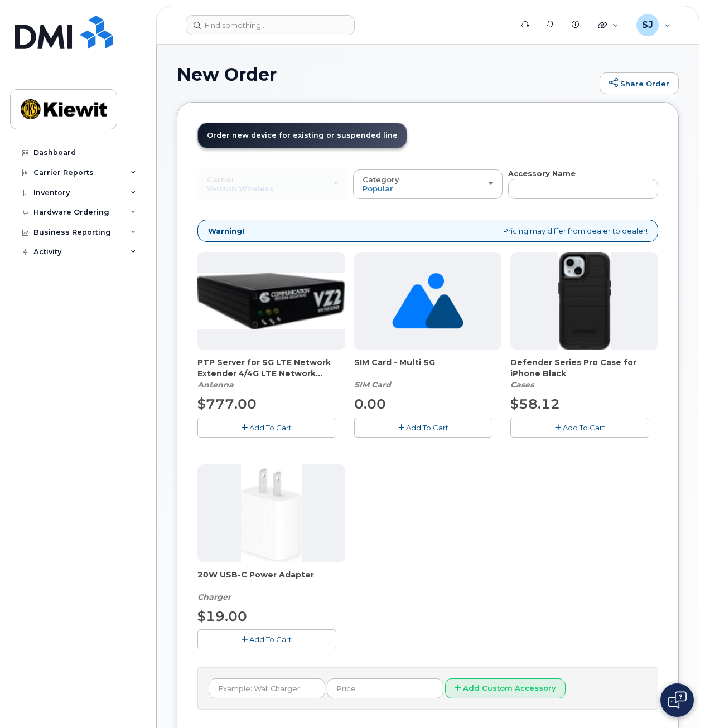 The height and width of the screenshot is (728, 705). Describe the element at coordinates (225, 231) in the screenshot. I see `strong: Warning!` at that location.